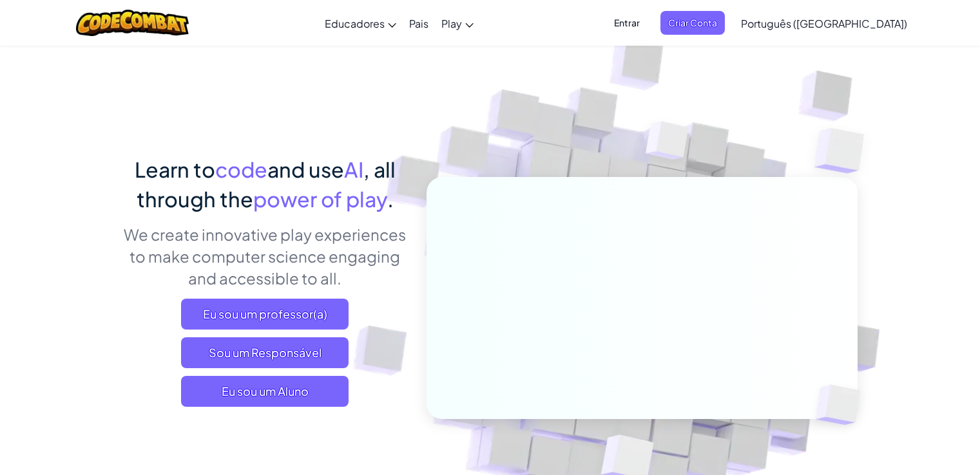 This screenshot has width=980, height=475. I want to click on a: Sou um Responsável, so click(265, 353).